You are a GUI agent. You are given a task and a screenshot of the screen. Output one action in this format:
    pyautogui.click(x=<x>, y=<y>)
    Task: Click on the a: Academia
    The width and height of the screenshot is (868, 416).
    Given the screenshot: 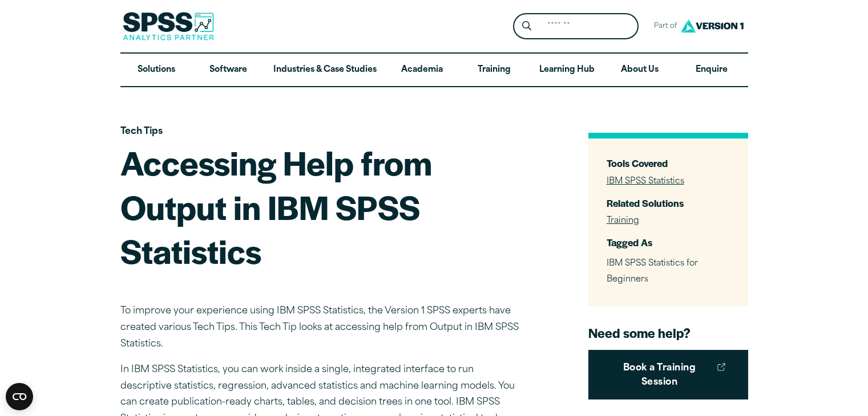 What is the action you would take?
    pyautogui.click(x=422, y=70)
    